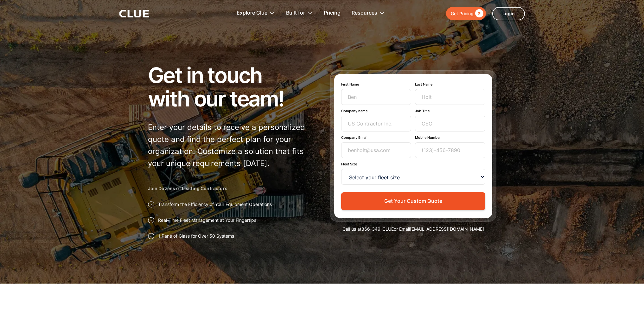 This screenshot has width=644, height=314. Describe the element at coordinates (376, 97) in the screenshot. I see `input: Ben` at that location.